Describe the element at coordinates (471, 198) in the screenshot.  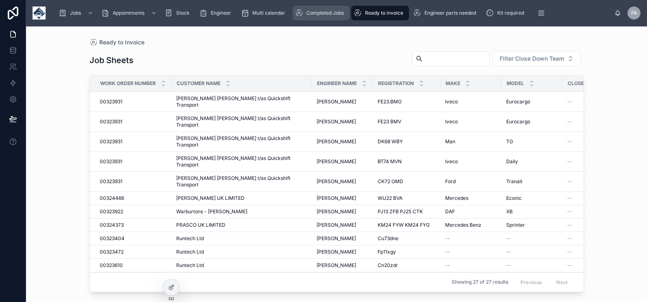
I see `a: Mercedes` at that location.